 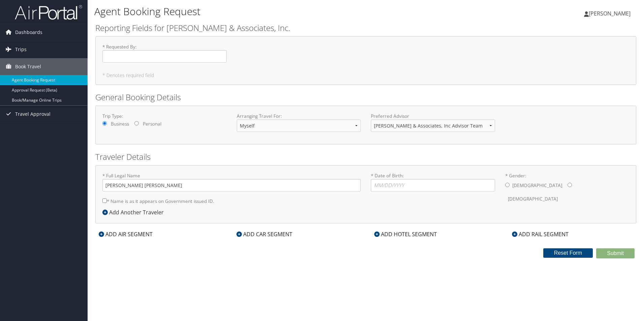 I want to click on label: * Full Legal Name, so click(x=231, y=182).